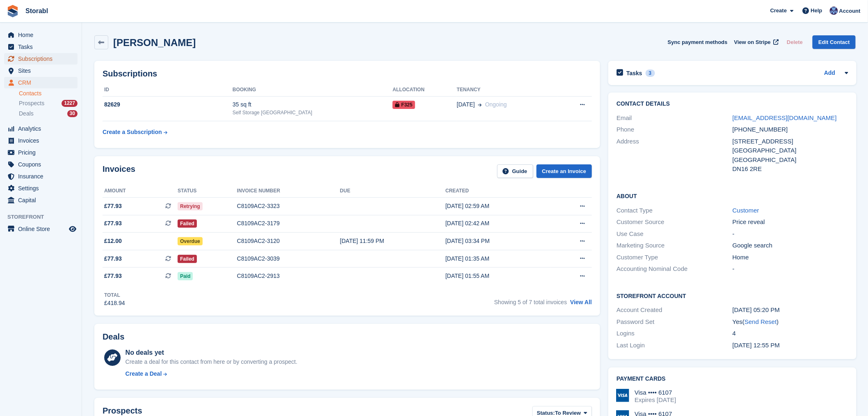  I want to click on img: stora-icon-8386f47178a22dfd0bd8f6a31ec36ba5ce8667c1dd55bd0f319d3a0aa187defe.svg, so click(13, 11).